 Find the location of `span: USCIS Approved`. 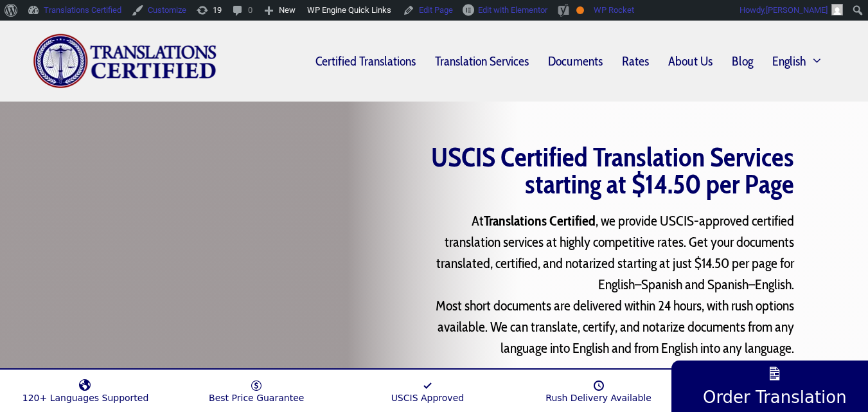

span: USCIS Approved is located at coordinates (428, 398).